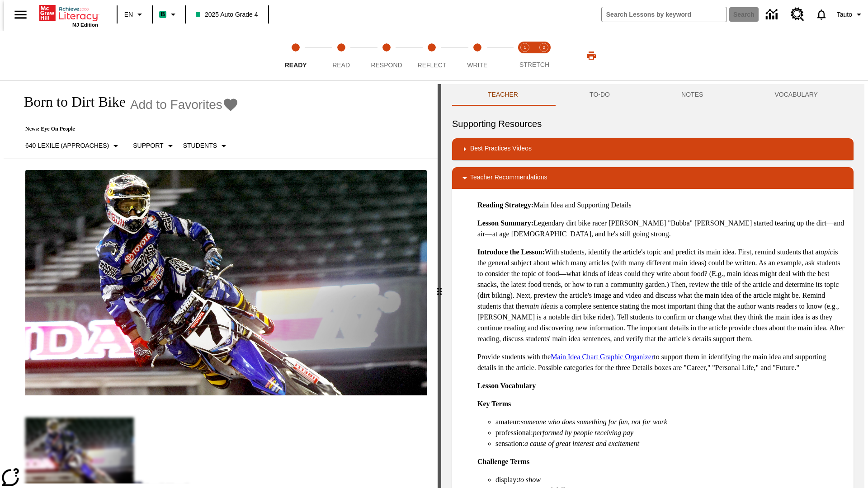 Image resolution: width=868 pixels, height=488 pixels. What do you see at coordinates (227, 14) in the screenshot?
I see `span: 2025 Auto Grade 4` at bounding box center [227, 14].